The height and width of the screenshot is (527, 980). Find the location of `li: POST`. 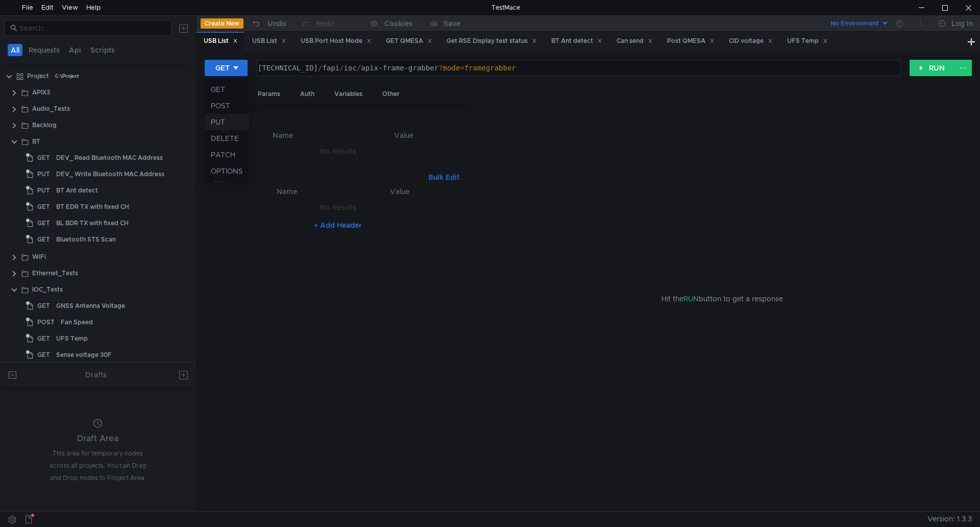

li: POST is located at coordinates (227, 106).